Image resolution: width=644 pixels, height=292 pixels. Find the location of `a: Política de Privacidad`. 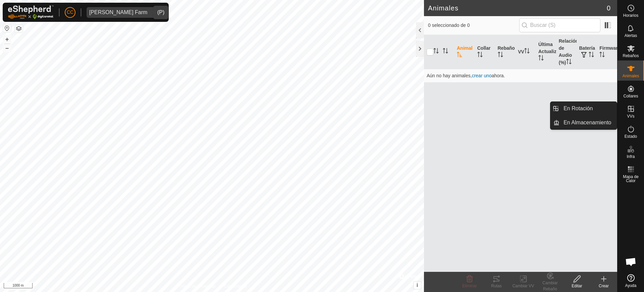

a: Política de Privacidad is located at coordinates (196, 286).